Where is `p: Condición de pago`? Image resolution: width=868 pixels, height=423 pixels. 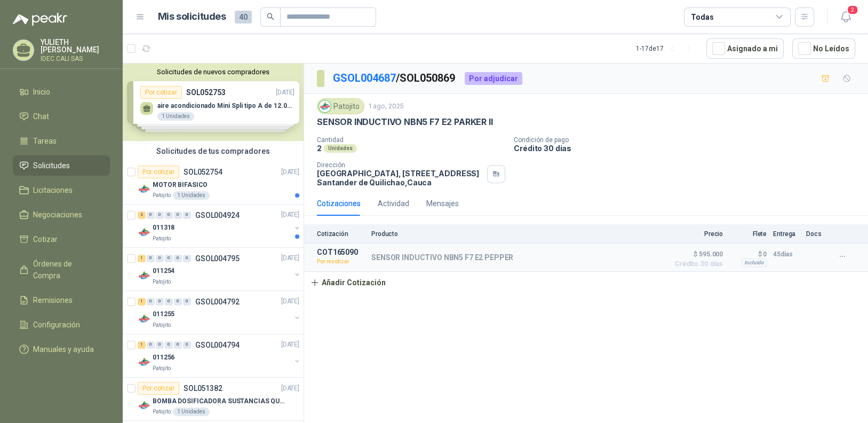 p: Condición de pago is located at coordinates (688, 140).